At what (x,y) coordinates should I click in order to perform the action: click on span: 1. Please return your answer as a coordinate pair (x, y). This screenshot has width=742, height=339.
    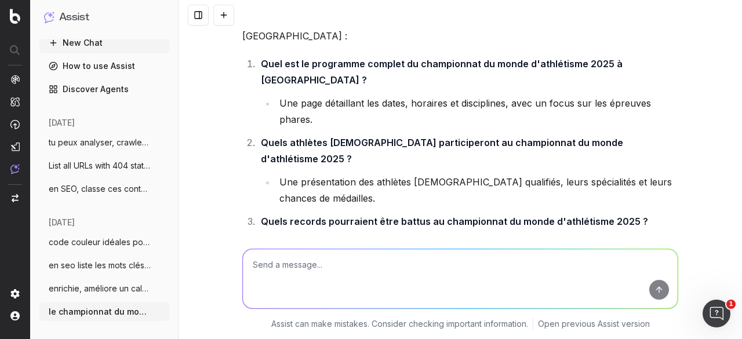
    Looking at the image, I should click on (731, 304).